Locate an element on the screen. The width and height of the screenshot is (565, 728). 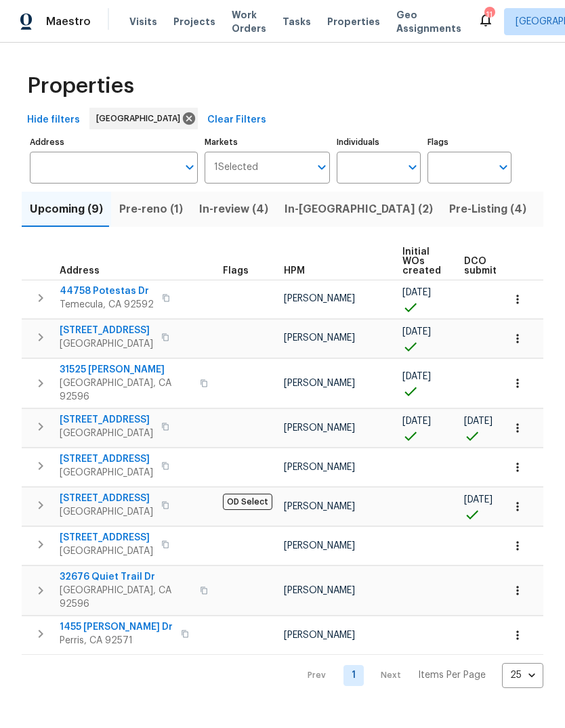
nav: Pagination Navigation is located at coordinates (419, 675).